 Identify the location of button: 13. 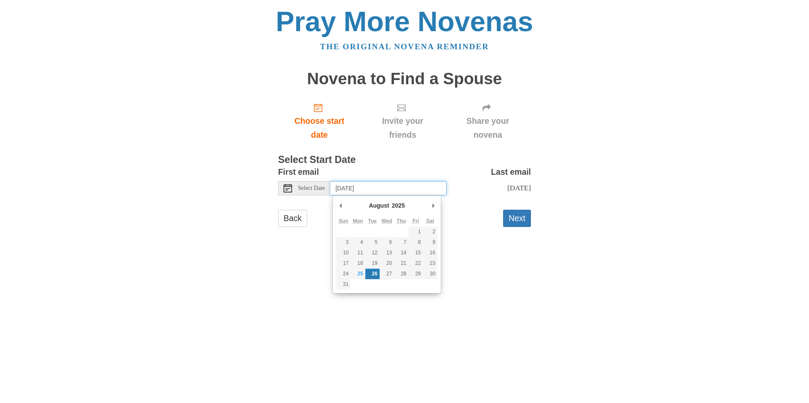
(387, 253).